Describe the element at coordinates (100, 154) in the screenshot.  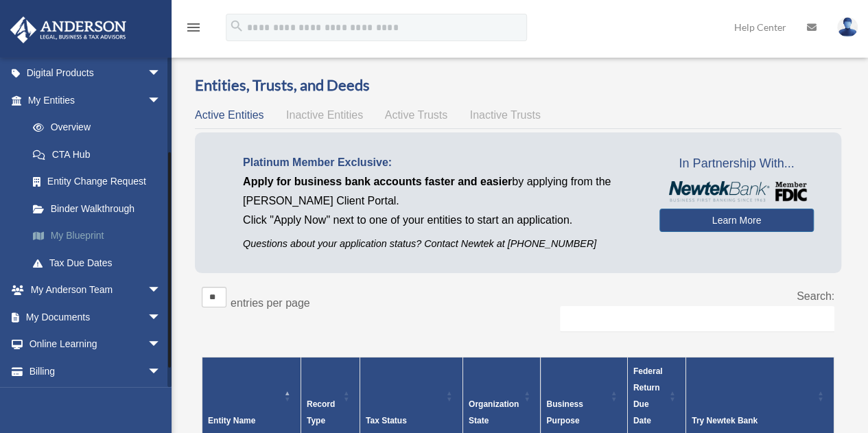
I see `a: CTA Hub` at that location.